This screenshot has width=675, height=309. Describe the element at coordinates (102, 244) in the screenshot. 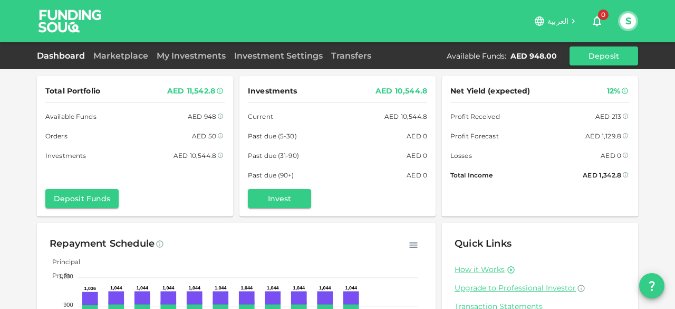

I see `div: Repayment Schedule` at that location.